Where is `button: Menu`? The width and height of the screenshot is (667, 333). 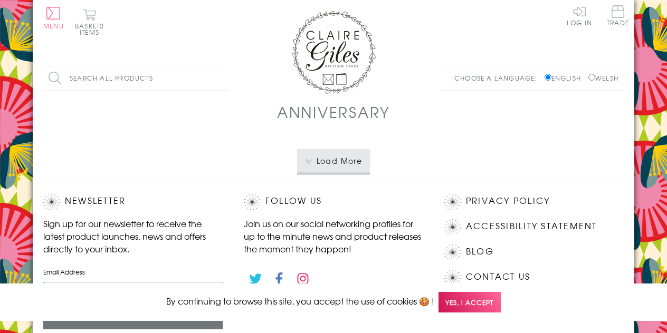 button: Menu is located at coordinates (53, 18).